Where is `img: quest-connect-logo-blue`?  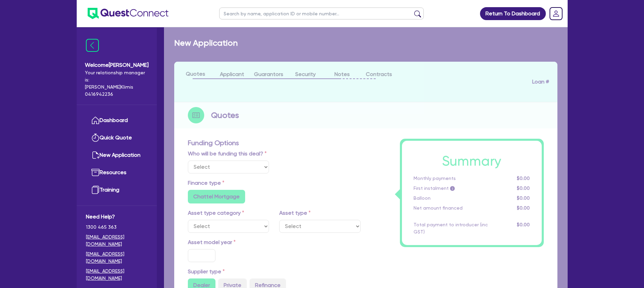 img: quest-connect-logo-blue is located at coordinates (128, 13).